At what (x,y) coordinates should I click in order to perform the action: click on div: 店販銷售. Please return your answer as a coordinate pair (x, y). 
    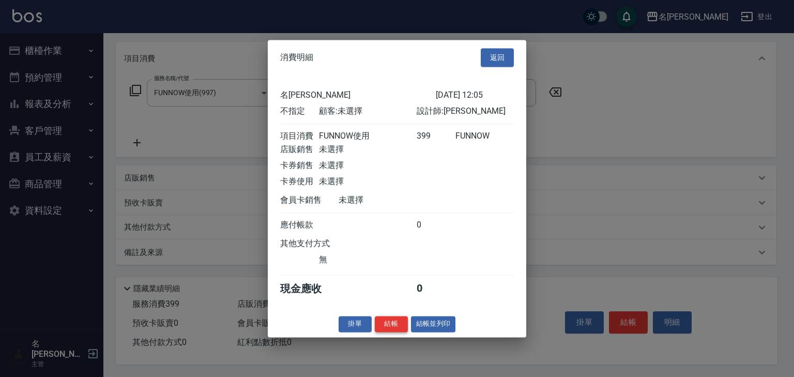
    Looking at the image, I should click on (299, 149).